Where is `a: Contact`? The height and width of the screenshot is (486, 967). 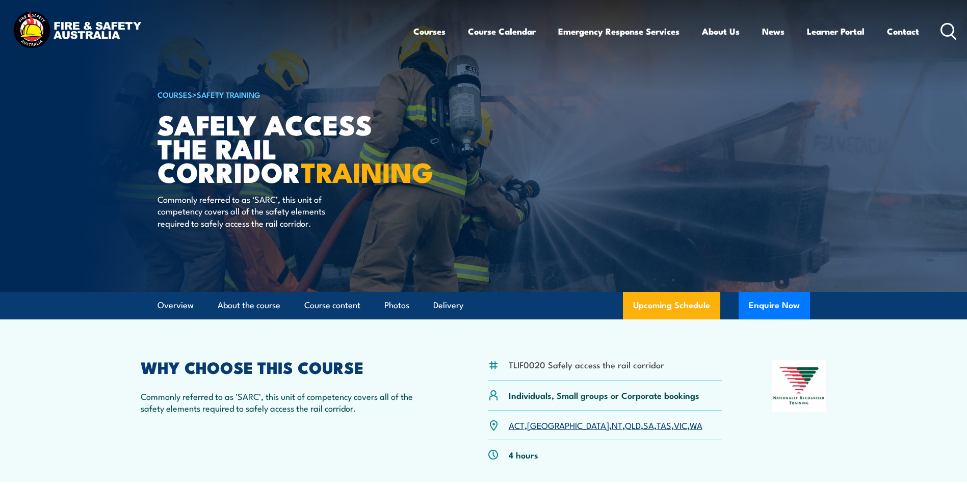 a: Contact is located at coordinates (902, 31).